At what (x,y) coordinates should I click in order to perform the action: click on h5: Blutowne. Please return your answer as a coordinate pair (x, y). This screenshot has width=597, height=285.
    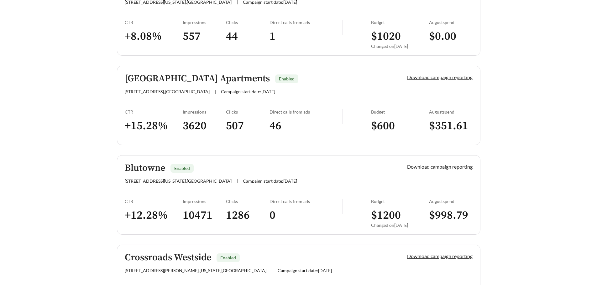
    Looking at the image, I should click on (145, 168).